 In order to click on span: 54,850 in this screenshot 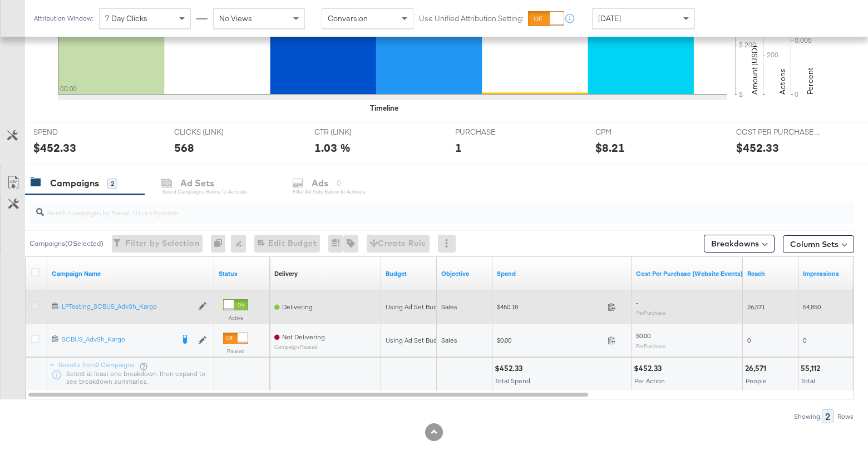, I will do `click(812, 307)`.